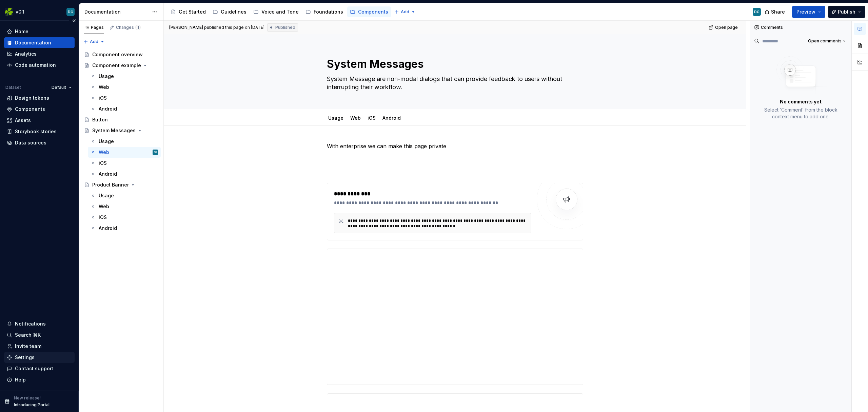 The image size is (868, 412). I want to click on div: Page tree, so click(279, 12).